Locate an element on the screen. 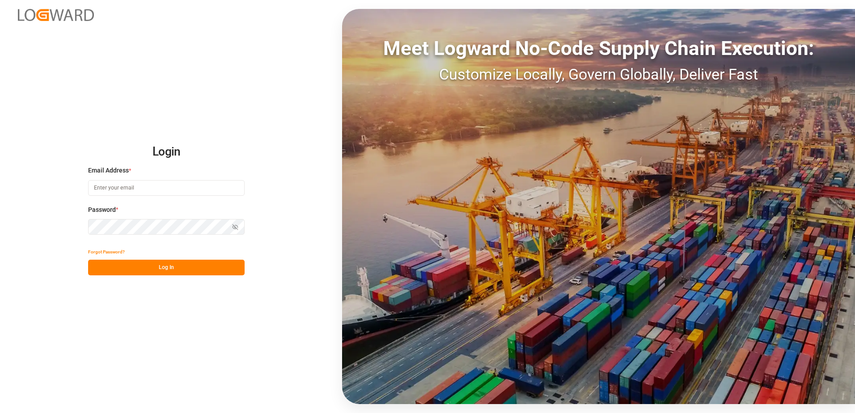 This screenshot has width=855, height=413. img: Logward_new_orange.png is located at coordinates (56, 15).